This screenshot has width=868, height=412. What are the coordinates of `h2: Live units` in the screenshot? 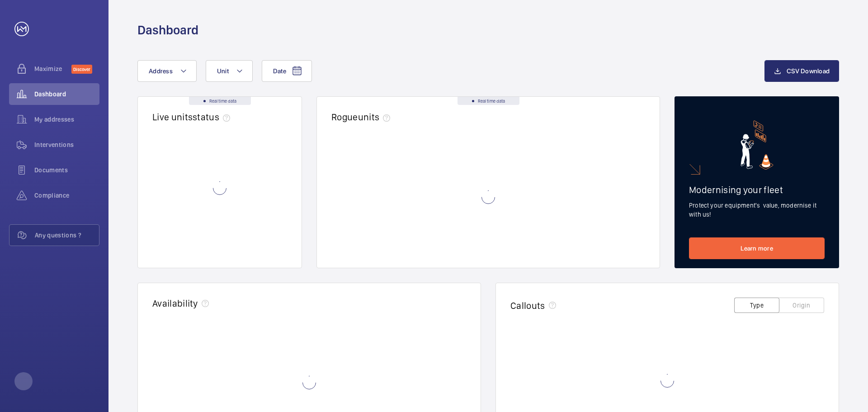 It's located at (193, 117).